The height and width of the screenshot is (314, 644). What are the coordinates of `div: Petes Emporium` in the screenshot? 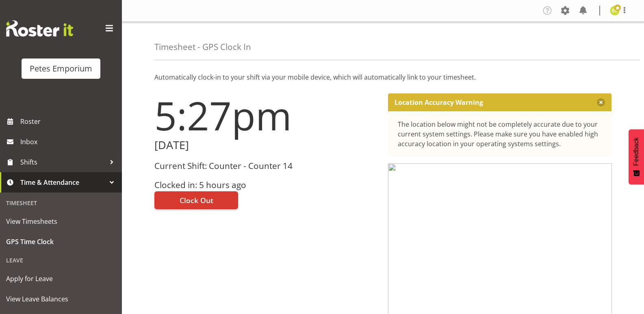 It's located at (61, 69).